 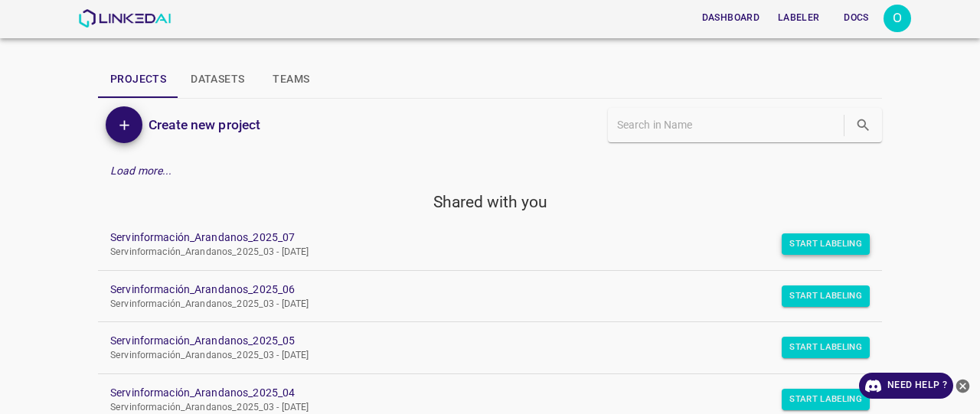 What do you see at coordinates (863, 125) in the screenshot?
I see `button: search` at bounding box center [863, 125].